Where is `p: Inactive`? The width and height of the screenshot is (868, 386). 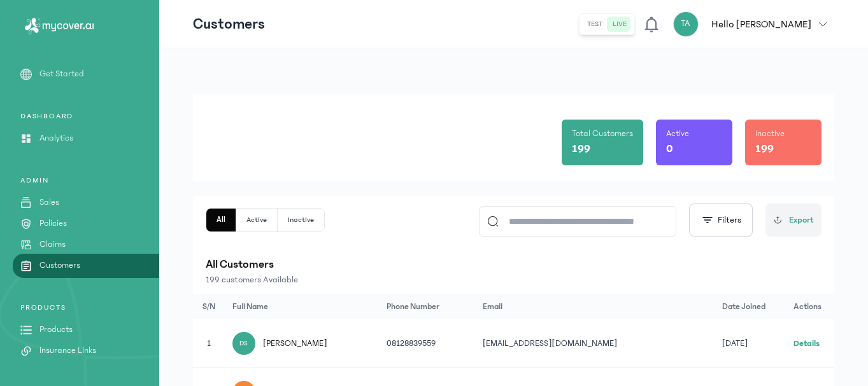
p: Inactive is located at coordinates (770, 134).